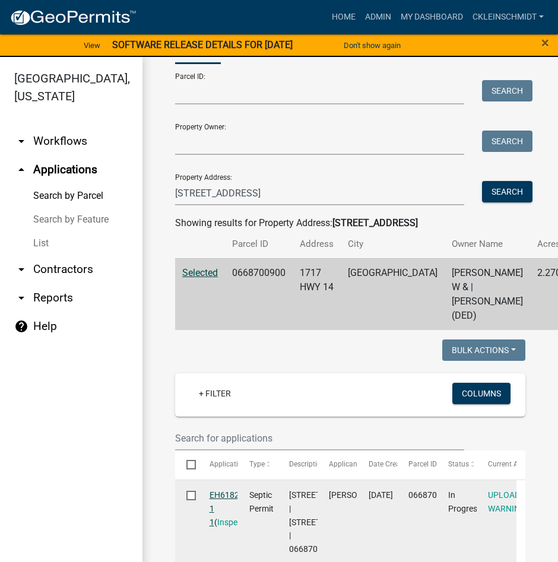  Describe the element at coordinates (381, 495) in the screenshot. I see `span: 08/21/2025` at that location.